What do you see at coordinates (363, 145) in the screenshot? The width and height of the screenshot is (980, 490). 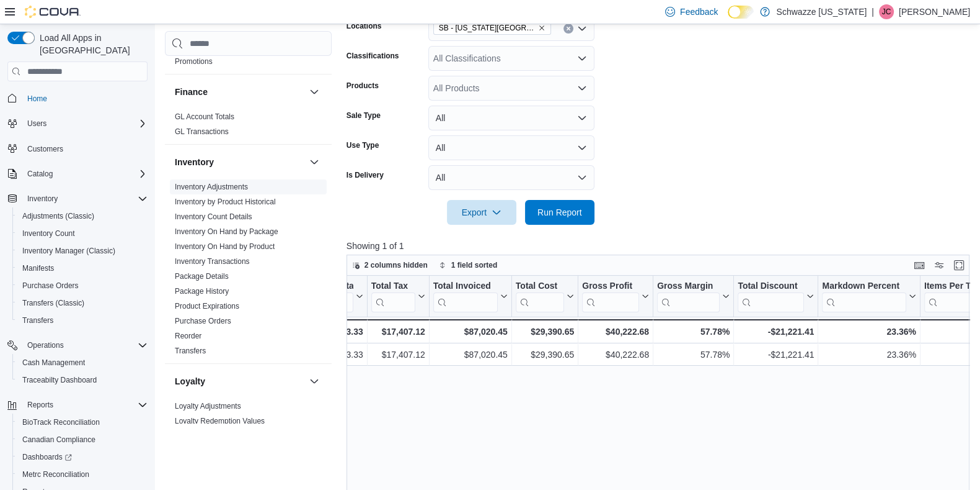 I see `label: Use Type` at bounding box center [363, 145].